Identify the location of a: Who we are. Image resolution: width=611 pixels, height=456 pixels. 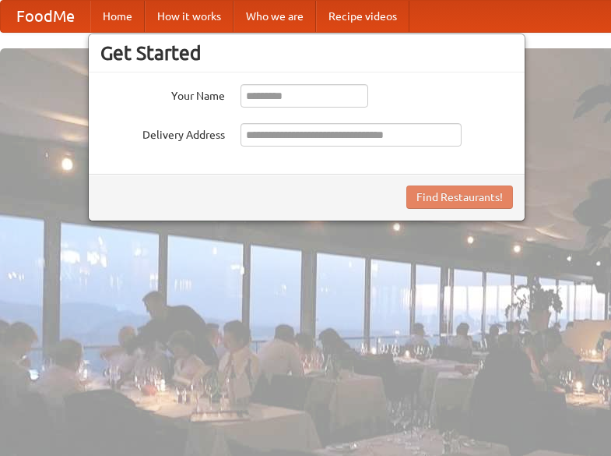
(275, 16).